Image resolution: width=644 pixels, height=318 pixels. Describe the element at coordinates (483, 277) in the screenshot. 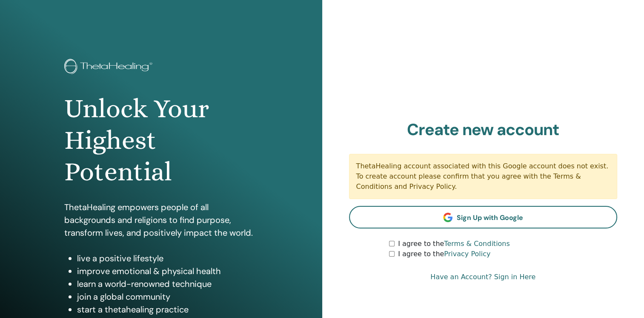

I see `a: Have an Account? Sign in Here` at that location.